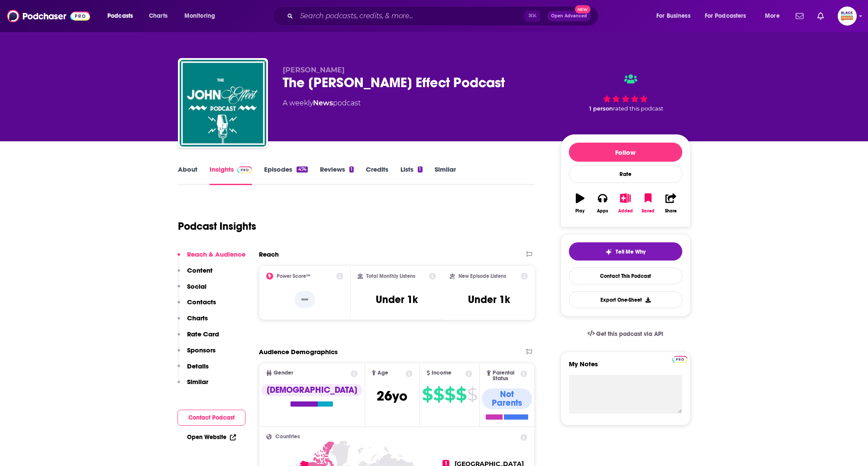  I want to click on h2: Power Score™, so click(293, 276).